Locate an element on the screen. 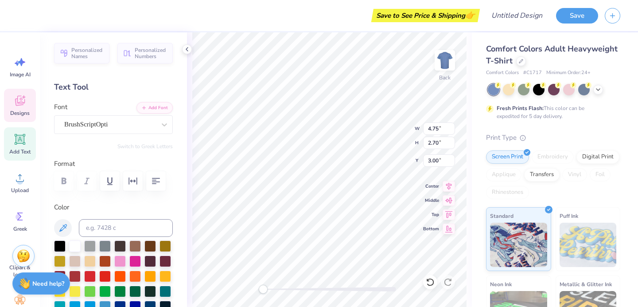 Image resolution: width=638 pixels, height=307 pixels. div: Foil is located at coordinates (600, 175).